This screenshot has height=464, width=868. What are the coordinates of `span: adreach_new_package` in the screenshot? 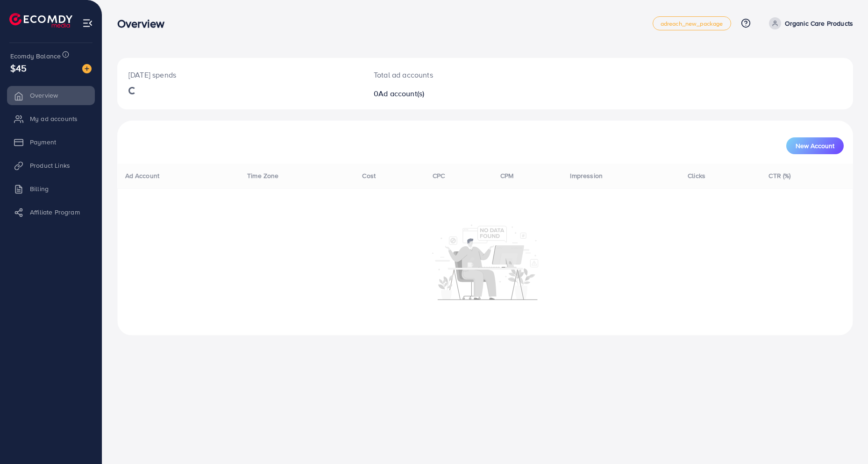 It's located at (692, 23).